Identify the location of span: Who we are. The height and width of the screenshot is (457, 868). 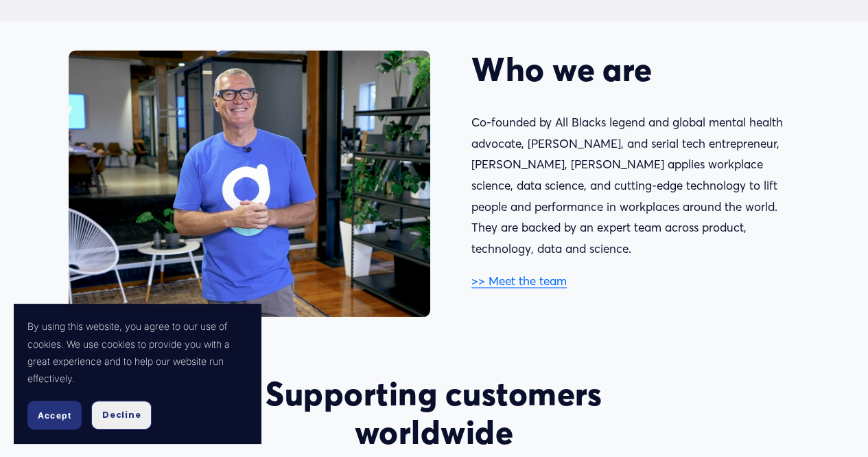
(562, 70).